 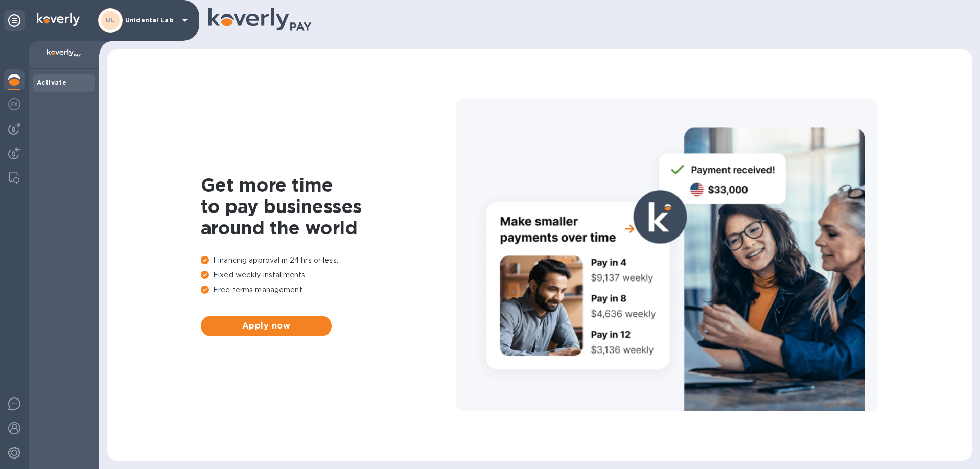 I want to click on p: Fixed weekly installments., so click(x=329, y=275).